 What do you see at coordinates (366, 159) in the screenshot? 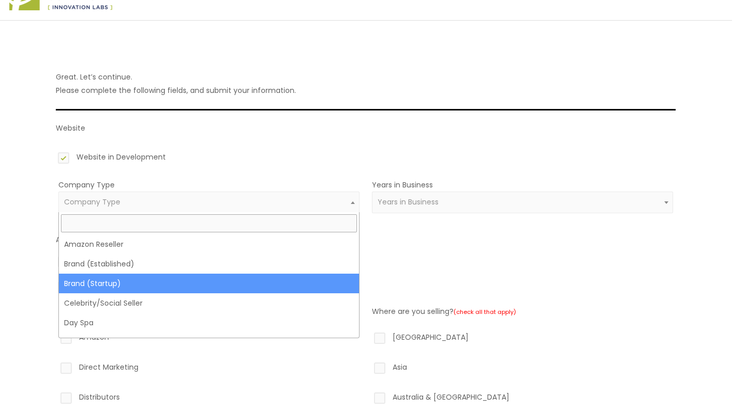
I see `label: Website in Development` at bounding box center [366, 159].